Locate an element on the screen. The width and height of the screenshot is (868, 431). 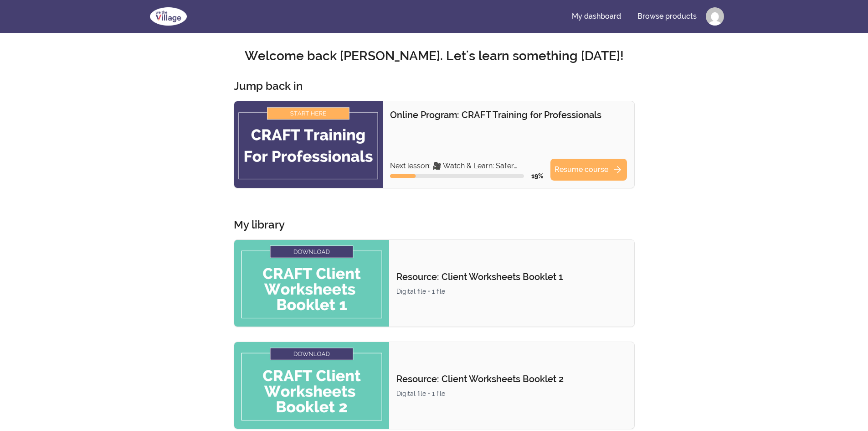
span: arrow_forward is located at coordinates (617, 170).